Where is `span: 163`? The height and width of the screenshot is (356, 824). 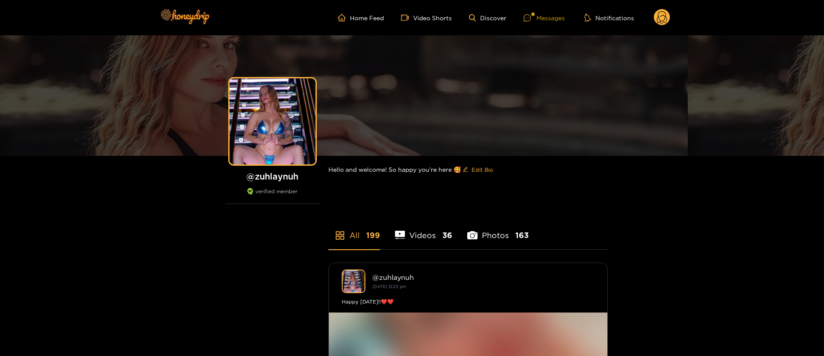 span: 163 is located at coordinates (522, 235).